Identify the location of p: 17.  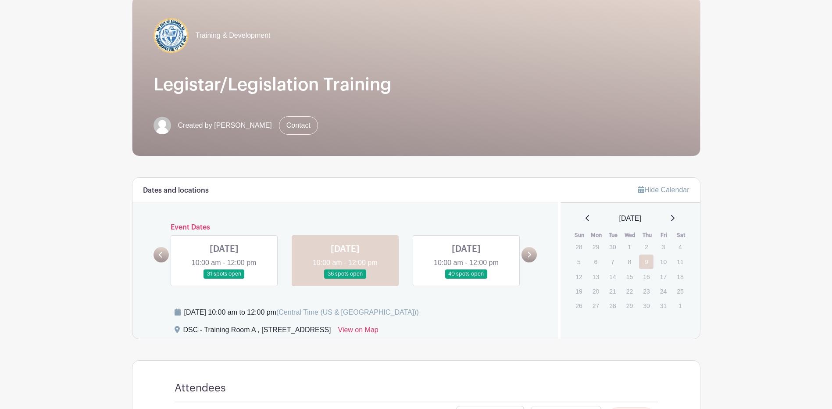
(663, 276).